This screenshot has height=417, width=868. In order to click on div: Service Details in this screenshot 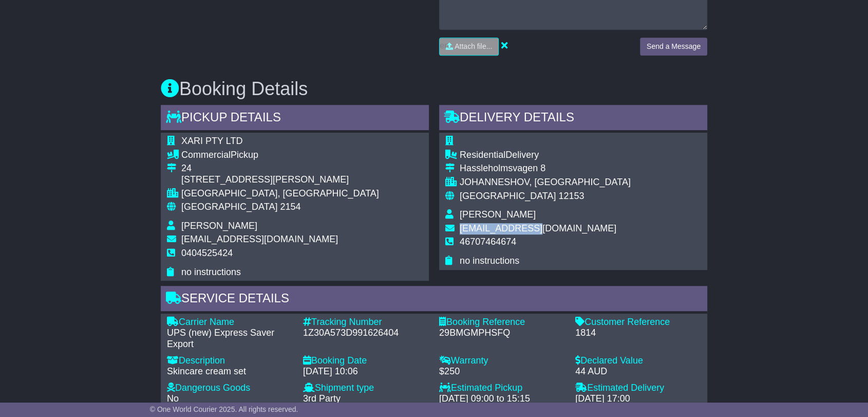, I will do `click(434, 300)`.